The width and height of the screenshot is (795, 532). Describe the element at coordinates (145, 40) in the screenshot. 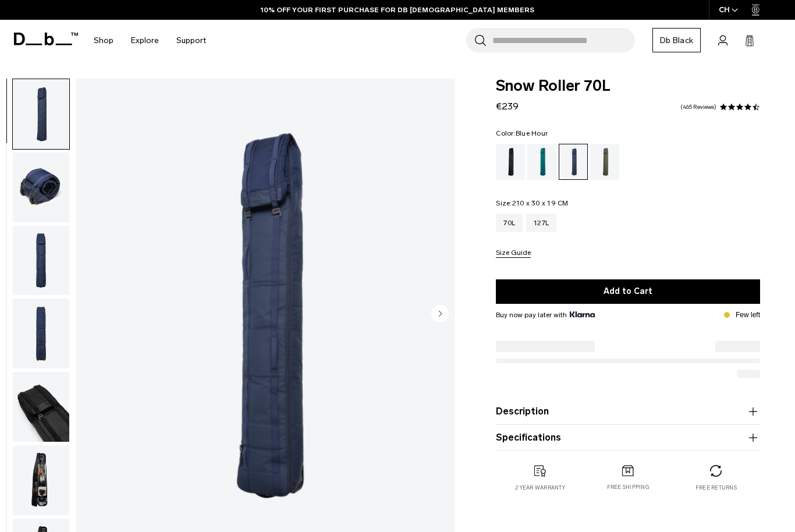

I see `a: Explore` at that location.